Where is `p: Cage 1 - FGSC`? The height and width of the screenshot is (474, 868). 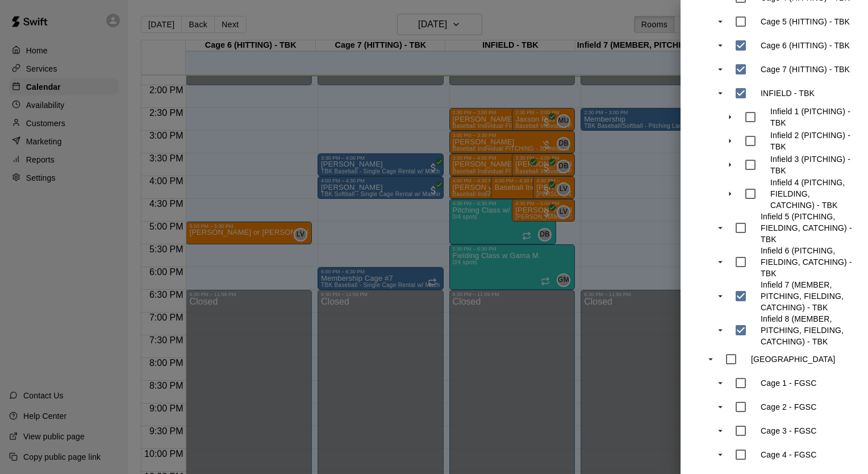
p: Cage 1 - FGSC is located at coordinates (788, 383).